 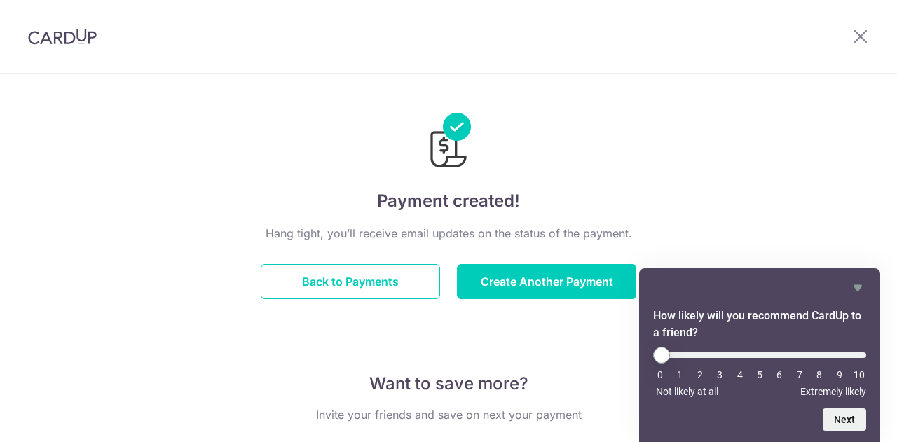 I want to click on li: 5, so click(x=760, y=375).